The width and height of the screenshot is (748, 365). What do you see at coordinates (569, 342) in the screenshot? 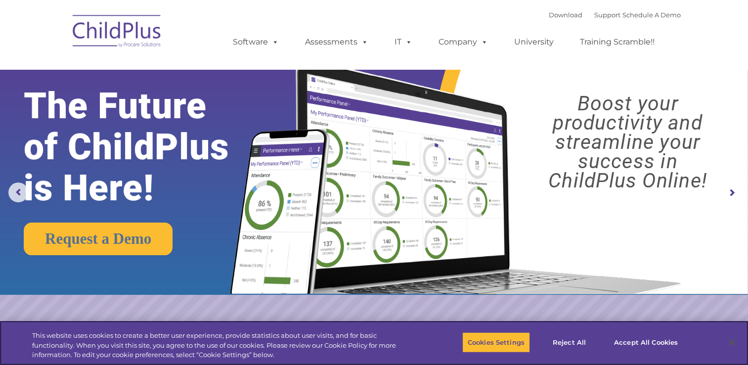
I see `button: Reject All` at bounding box center [569, 342].